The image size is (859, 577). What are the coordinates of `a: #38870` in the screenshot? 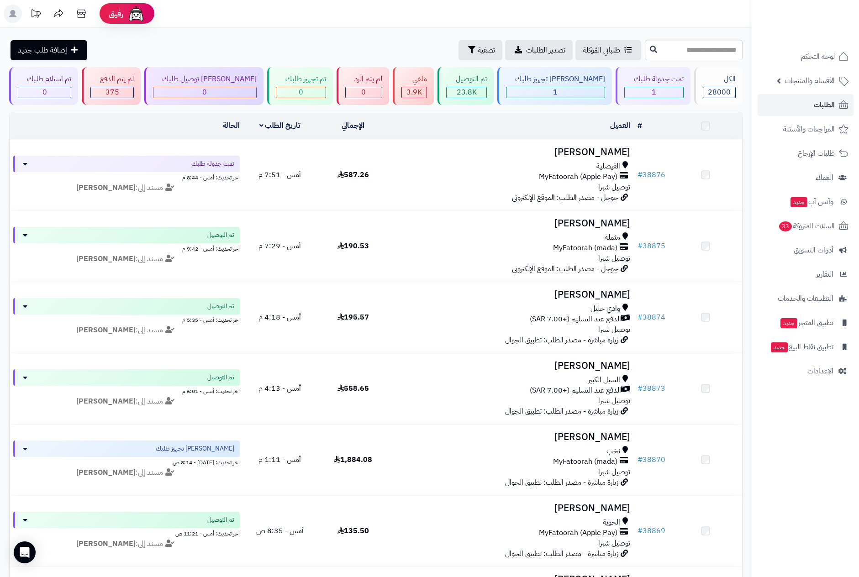 It's located at (651, 460).